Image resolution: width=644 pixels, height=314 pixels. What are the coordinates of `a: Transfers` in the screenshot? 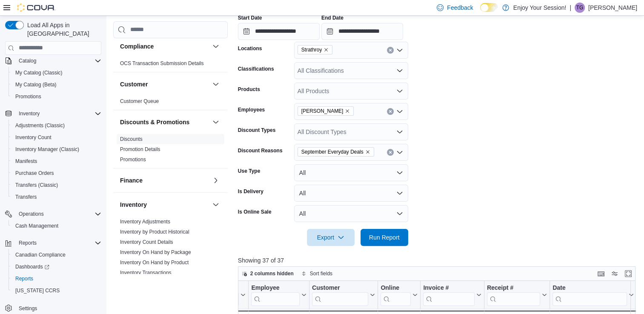 It's located at (26, 197).